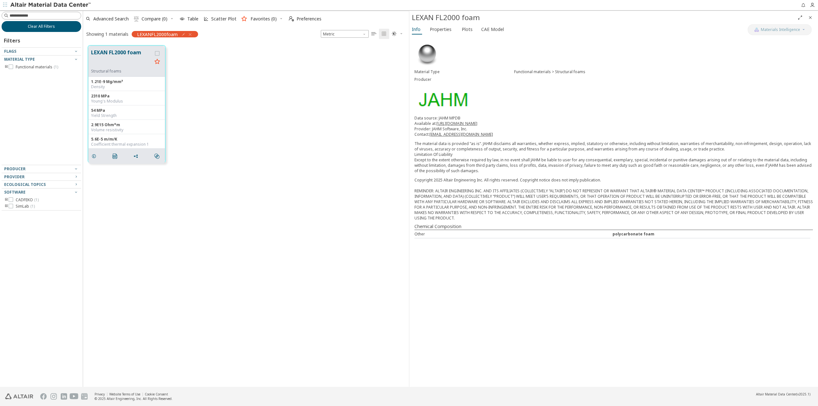  What do you see at coordinates (125, 394) in the screenshot?
I see `a: Website Terms of Use` at bounding box center [125, 394].